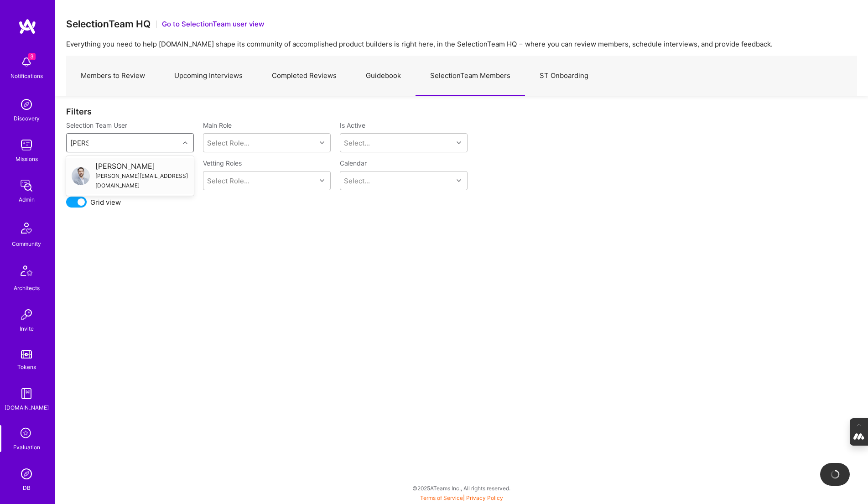 Image resolution: width=868 pixels, height=504 pixels. I want to click on div: Notifications, so click(27, 75).